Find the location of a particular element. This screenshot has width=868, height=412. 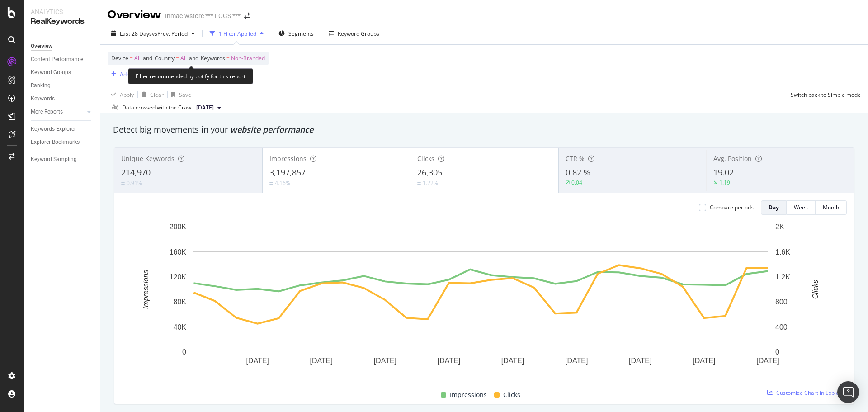

button: Save is located at coordinates (179, 95).